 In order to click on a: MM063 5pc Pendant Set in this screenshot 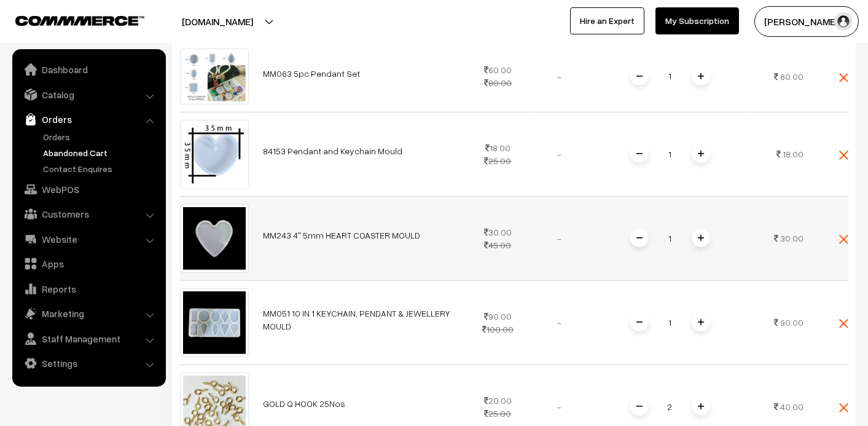, I will do `click(313, 73)`.